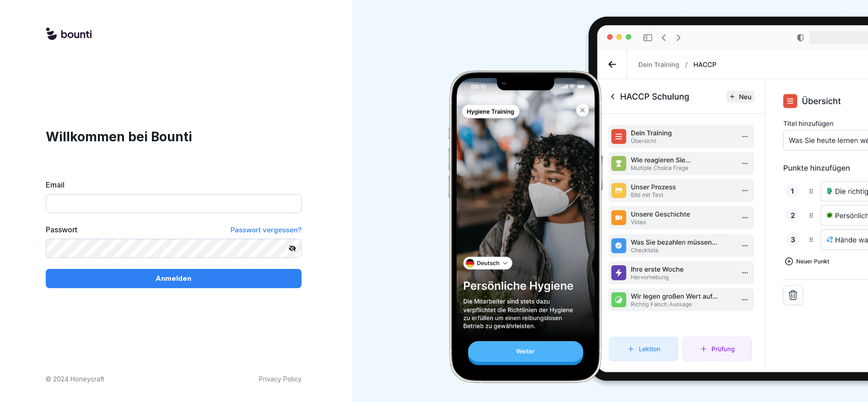  I want to click on p: Anmelden, so click(173, 279).